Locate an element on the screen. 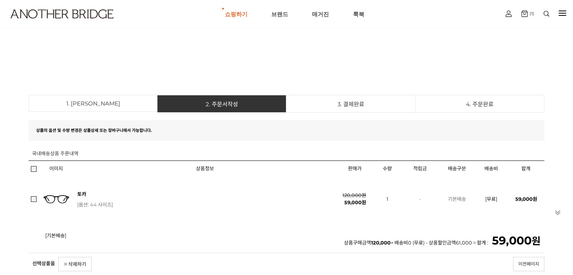  a: (1) is located at coordinates (528, 14).